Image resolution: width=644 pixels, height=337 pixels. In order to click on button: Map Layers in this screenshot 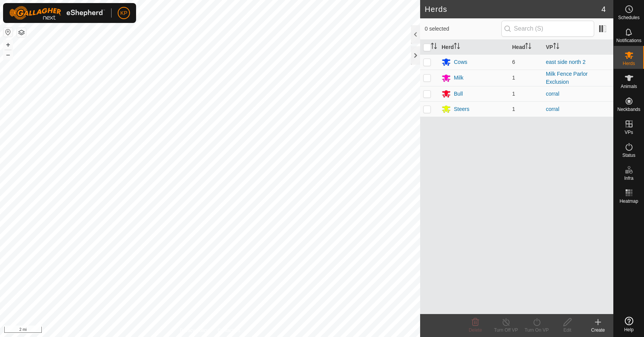, I will do `click(21, 32)`.